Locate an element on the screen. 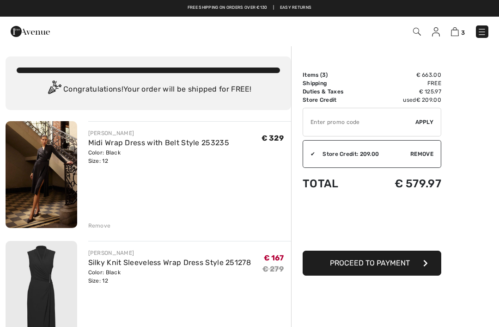 Image resolution: width=499 pixels, height=327 pixels. img: Shopping Bag is located at coordinates (455, 31).